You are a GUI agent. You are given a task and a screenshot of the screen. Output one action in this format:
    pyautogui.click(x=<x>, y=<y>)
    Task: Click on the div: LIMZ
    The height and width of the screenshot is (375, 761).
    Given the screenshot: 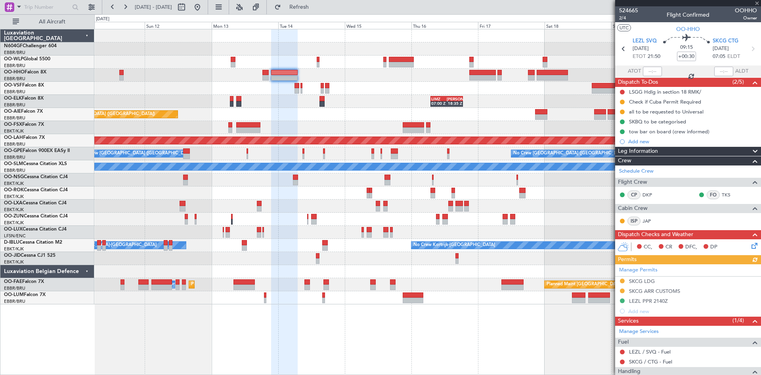 What is the action you would take?
    pyautogui.click(x=439, y=99)
    